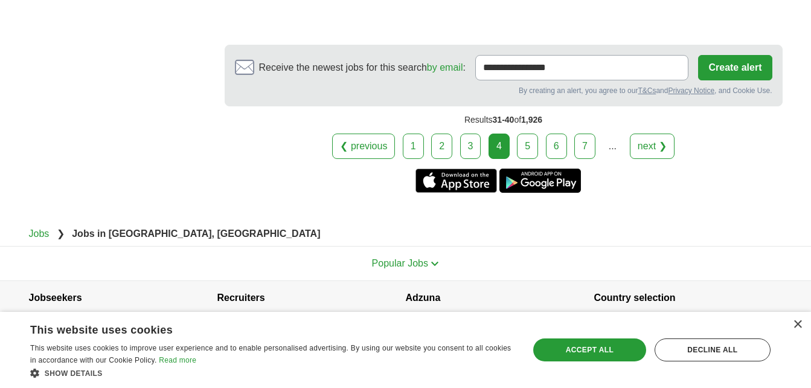 The image size is (811, 388). Describe the element at coordinates (504, 120) in the screenshot. I see `div: Results of` at that location.